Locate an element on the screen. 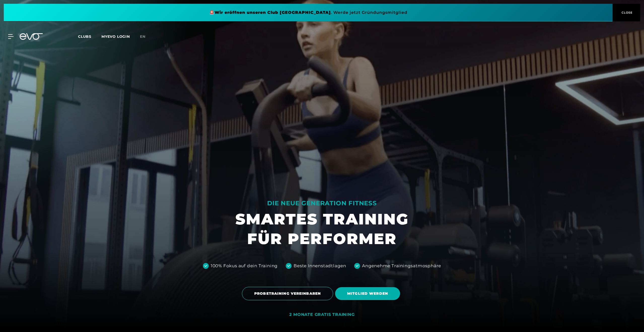  div: DIE NEUE GENERATION FITNESS is located at coordinates (322, 204).